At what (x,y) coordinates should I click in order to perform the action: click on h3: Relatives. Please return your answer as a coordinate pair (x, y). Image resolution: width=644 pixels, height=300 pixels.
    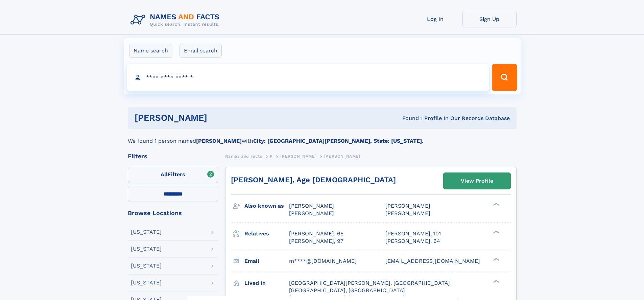
    Looking at the image, I should click on (267, 234).